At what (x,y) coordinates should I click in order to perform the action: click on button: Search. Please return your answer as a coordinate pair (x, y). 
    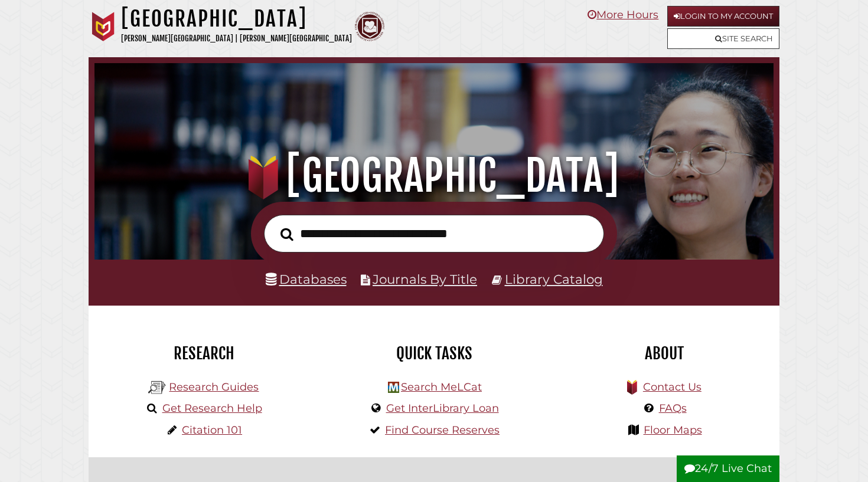
    Looking at the image, I should click on (287, 234).